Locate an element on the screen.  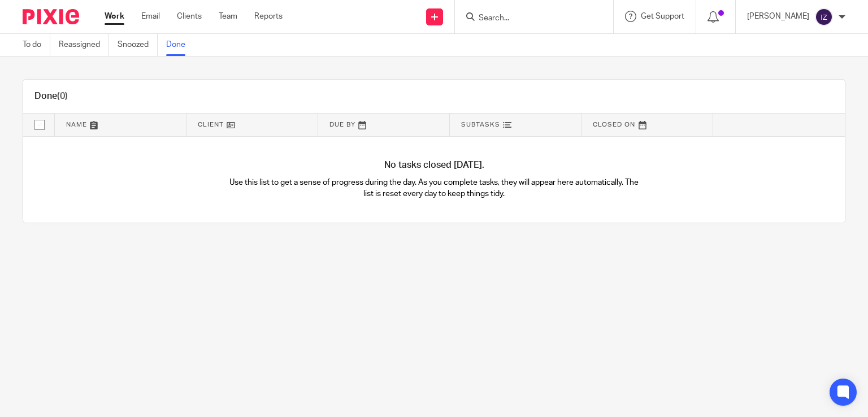
a: Reports is located at coordinates (269, 16).